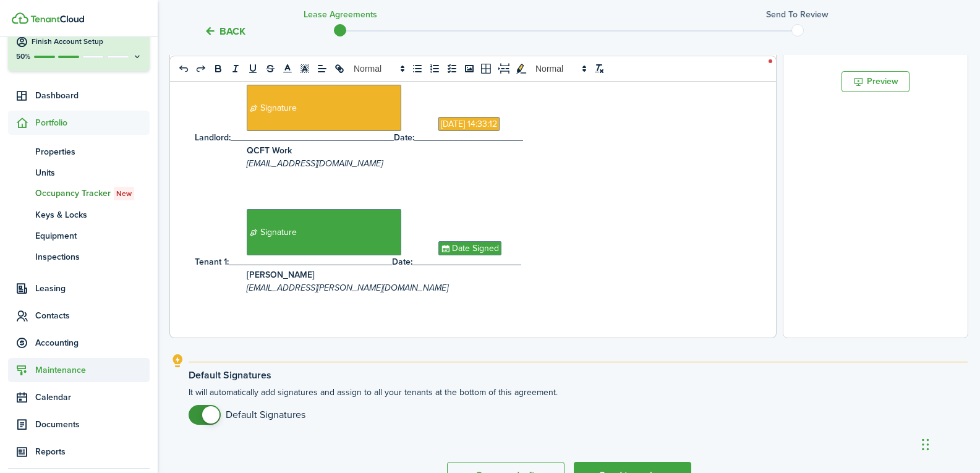 Image resolution: width=980 pixels, height=473 pixels. What do you see at coordinates (92, 194) in the screenshot?
I see `span: Occupancy Tracker` at bounding box center [92, 194].